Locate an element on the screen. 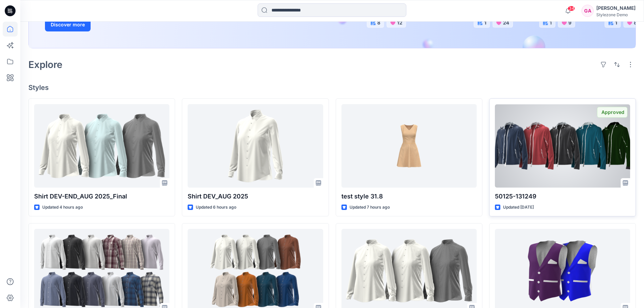 This screenshot has height=308, width=644. p: Updated 4 hours ago is located at coordinates (62, 208).